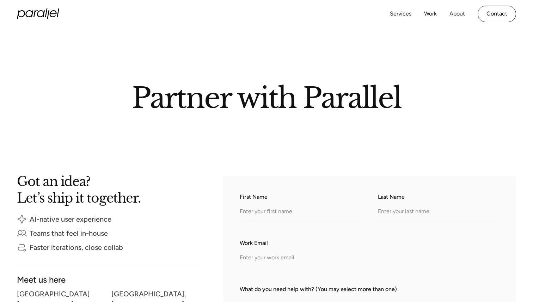 Image resolution: width=533 pixels, height=302 pixels. I want to click on label: First Name, so click(300, 197).